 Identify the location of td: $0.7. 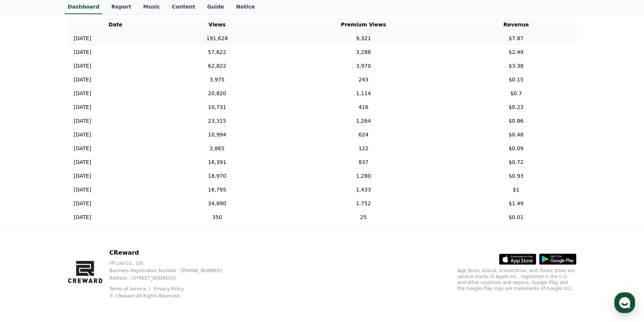
(516, 93).